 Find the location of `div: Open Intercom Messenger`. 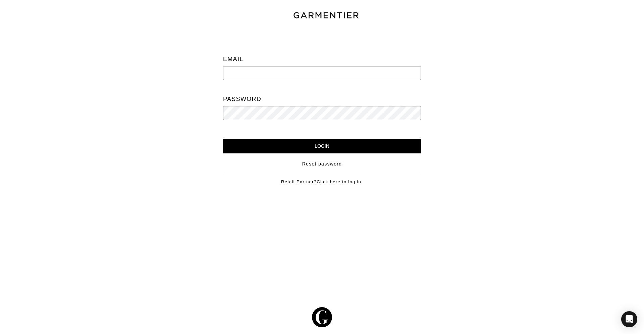

div: Open Intercom Messenger is located at coordinates (629, 319).